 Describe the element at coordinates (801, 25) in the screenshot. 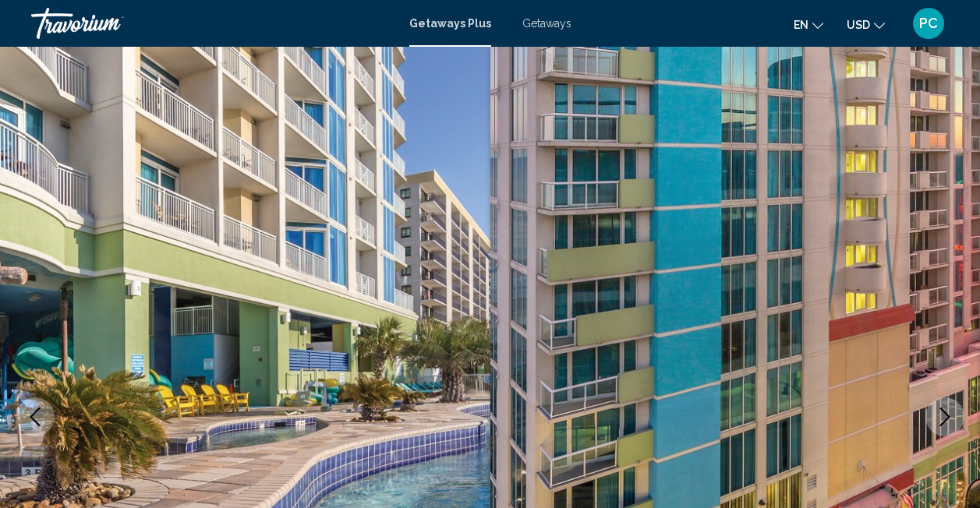

I see `span: en` at that location.